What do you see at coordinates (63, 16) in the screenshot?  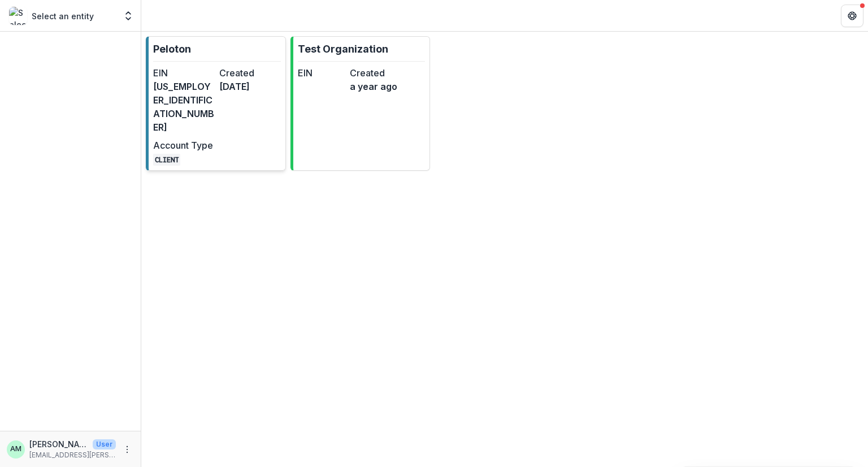 I see `p: Select an entity` at bounding box center [63, 16].